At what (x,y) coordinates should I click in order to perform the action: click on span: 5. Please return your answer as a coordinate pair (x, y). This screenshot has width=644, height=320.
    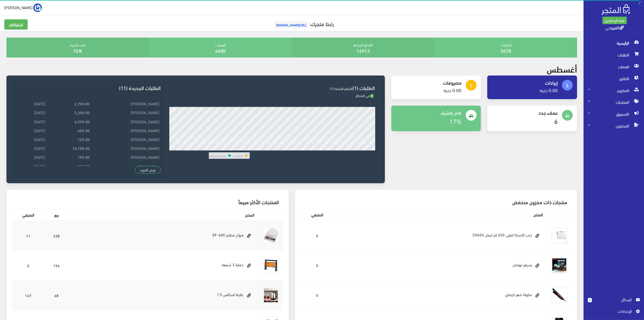
    Looking at the image, I should click on (590, 300).